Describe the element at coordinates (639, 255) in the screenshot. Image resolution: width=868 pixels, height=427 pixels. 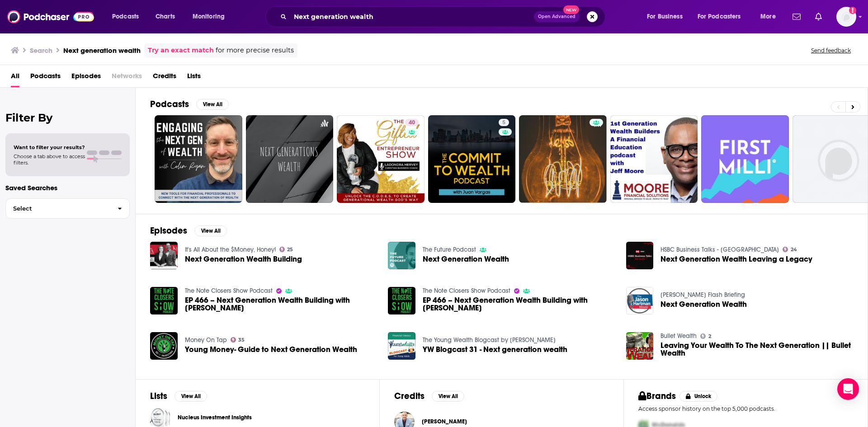
I see `img: Next Generation Wealth Leaving a Legacy` at that location.